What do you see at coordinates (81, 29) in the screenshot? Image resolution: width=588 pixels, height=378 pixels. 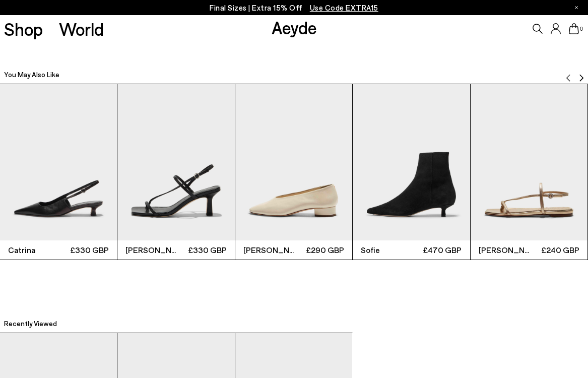 I see `a: World` at bounding box center [81, 29].